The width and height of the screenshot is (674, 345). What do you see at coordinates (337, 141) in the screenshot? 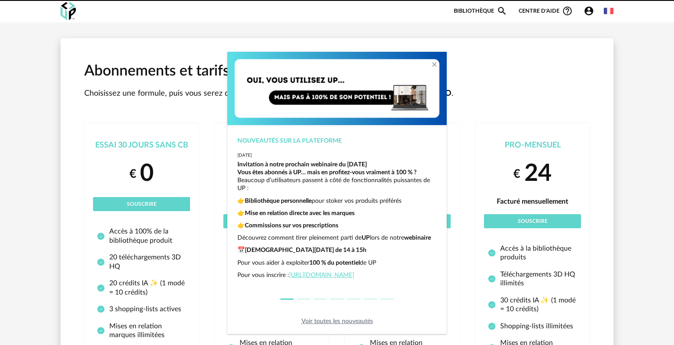
I see `div: Nouveautés sur la plateforme` at bounding box center [337, 141].